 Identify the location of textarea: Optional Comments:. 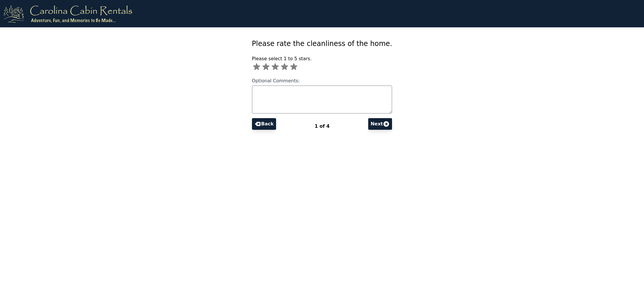
(322, 100).